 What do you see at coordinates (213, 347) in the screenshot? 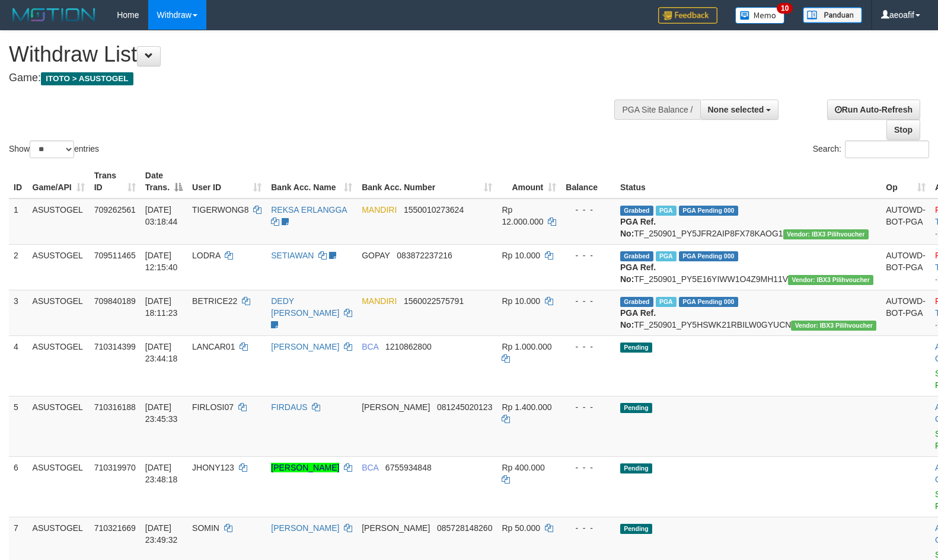
I see `span: LANCAR01` at bounding box center [213, 347].